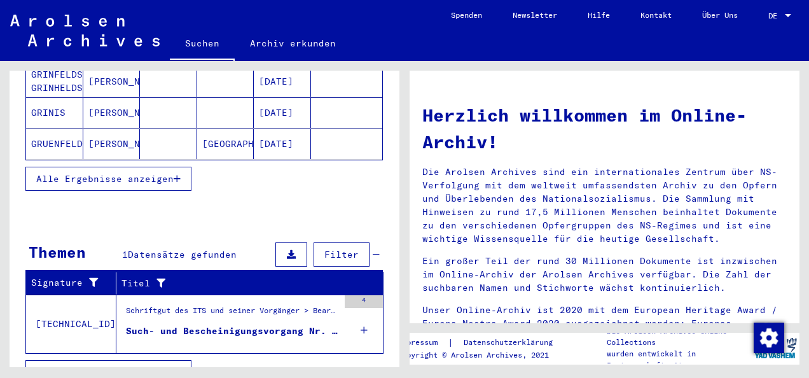 The width and height of the screenshot is (809, 378). What do you see at coordinates (511, 342) in the screenshot?
I see `a: Datenschutzerklärung` at bounding box center [511, 342].